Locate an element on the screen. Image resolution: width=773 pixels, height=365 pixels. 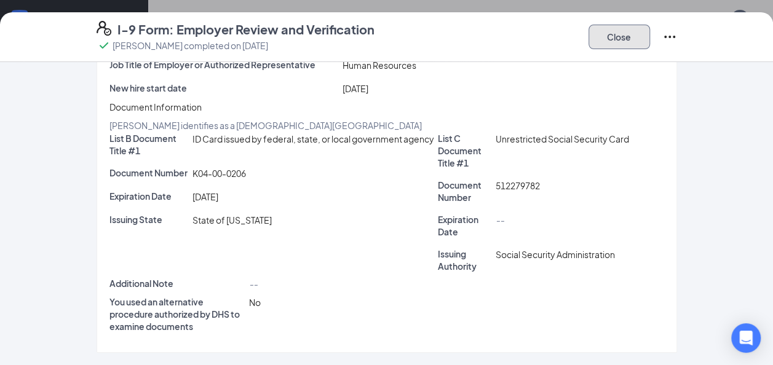
p: Issuing Authority is located at coordinates (464, 260).